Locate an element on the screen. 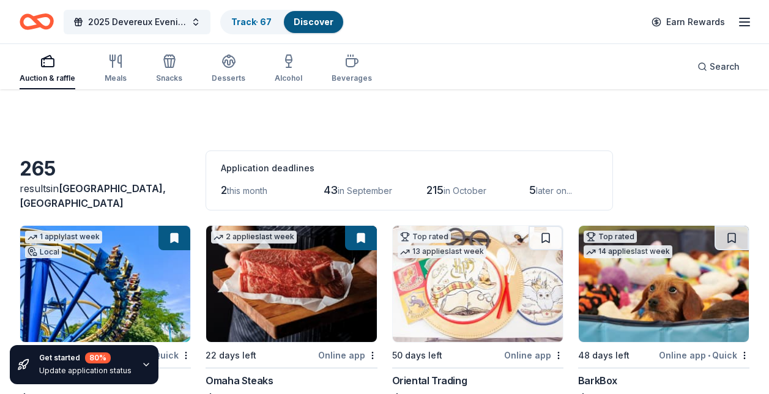  div: Local is located at coordinates (43, 252).